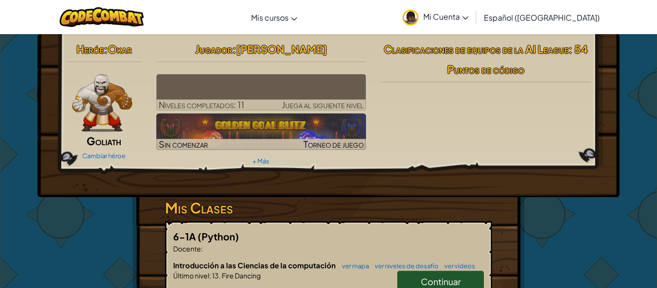  I want to click on span: Sin comenzar, so click(183, 144).